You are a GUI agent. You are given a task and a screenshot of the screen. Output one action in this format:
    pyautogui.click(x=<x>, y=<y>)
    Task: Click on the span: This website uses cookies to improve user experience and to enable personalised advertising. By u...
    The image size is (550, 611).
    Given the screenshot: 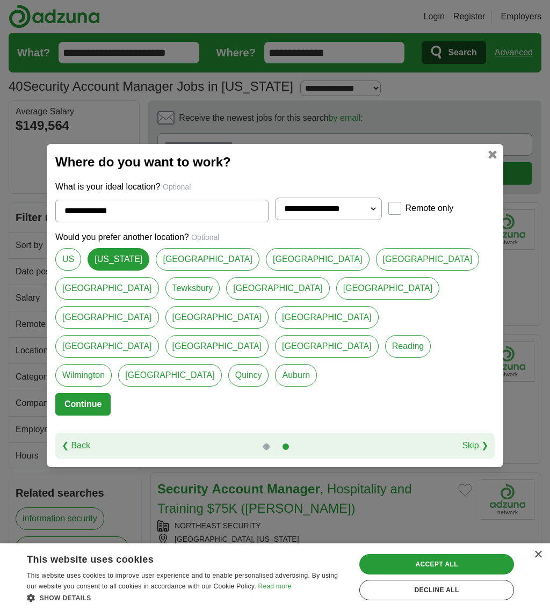 What is the action you would take?
    pyautogui.click(x=182, y=581)
    